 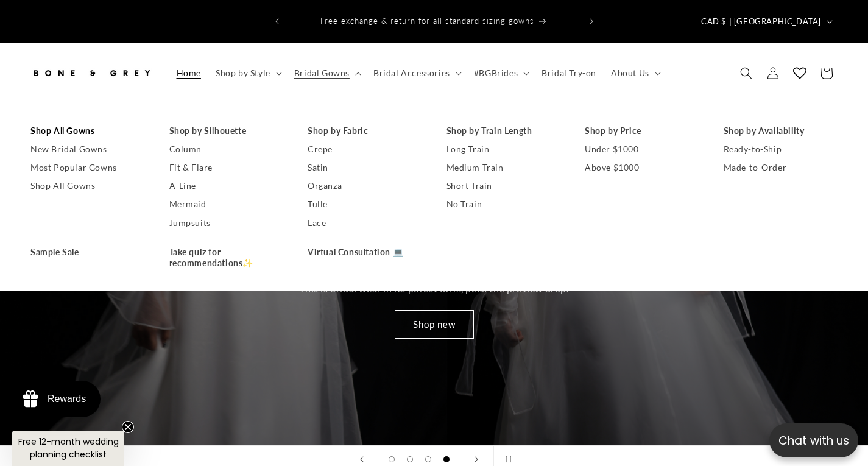 I want to click on a: Made-to-Order, so click(x=781, y=168).